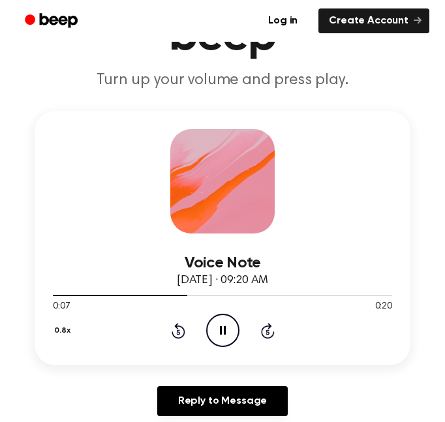  What do you see at coordinates (282, 21) in the screenshot?
I see `a: Log in` at bounding box center [282, 21].